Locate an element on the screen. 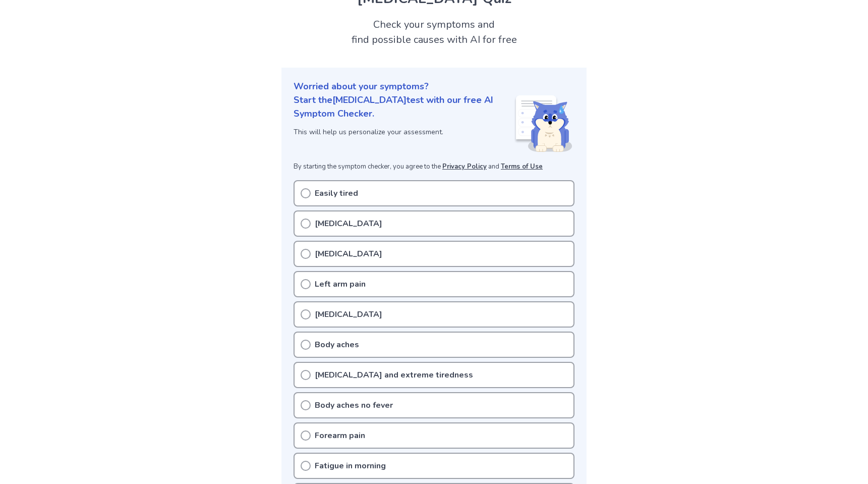  p: Body aches is located at coordinates (337, 345).